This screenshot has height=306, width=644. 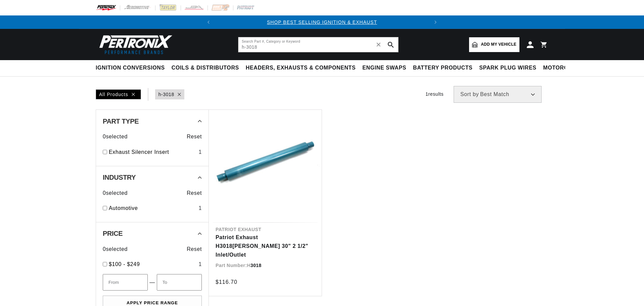 What do you see at coordinates (384, 68) in the screenshot?
I see `summary: Engine Swaps` at bounding box center [384, 68].